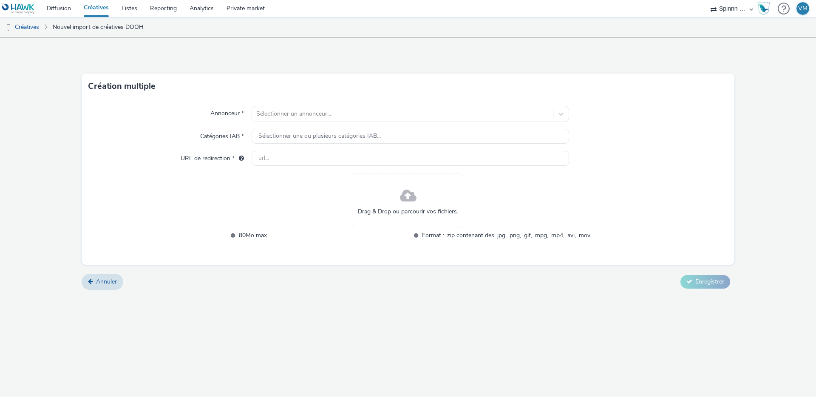 The height and width of the screenshot is (397, 816). Describe the element at coordinates (98, 27) in the screenshot. I see `a: Nouvel import de créatives DOOH` at that location.